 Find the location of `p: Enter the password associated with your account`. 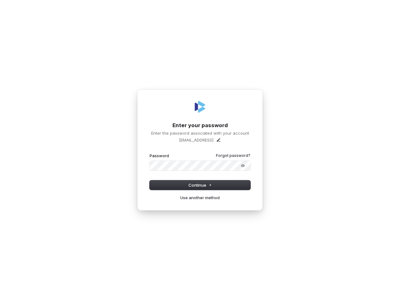

p: Enter the password associated with your account is located at coordinates (200, 133).